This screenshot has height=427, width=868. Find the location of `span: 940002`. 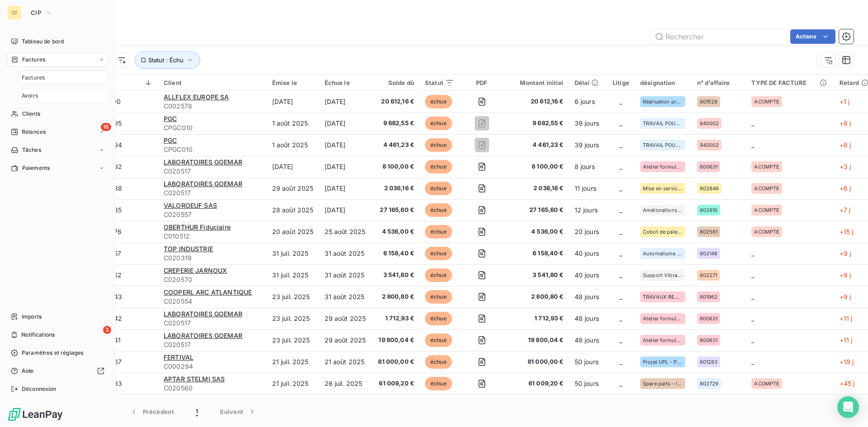

span: 940002 is located at coordinates (709, 145).